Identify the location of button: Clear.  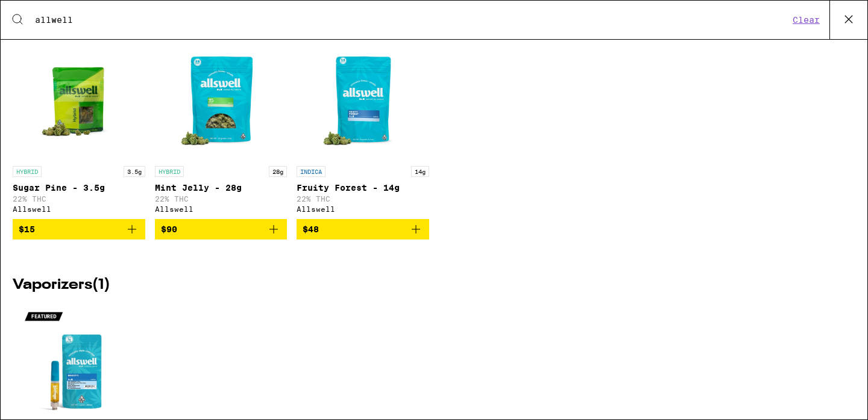
(806, 20).